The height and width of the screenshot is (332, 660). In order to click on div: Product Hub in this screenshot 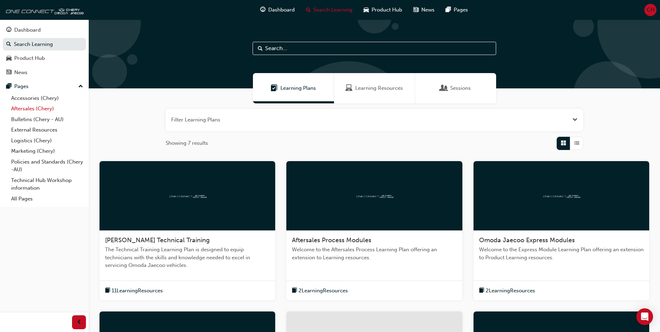, I will do `click(30, 58)`.